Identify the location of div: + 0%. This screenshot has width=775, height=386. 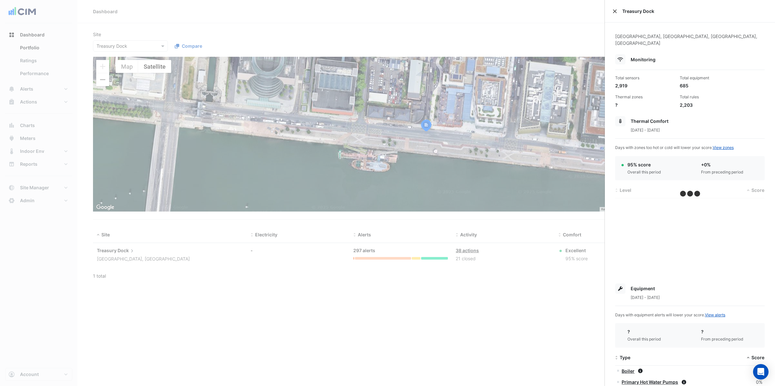
(722, 165).